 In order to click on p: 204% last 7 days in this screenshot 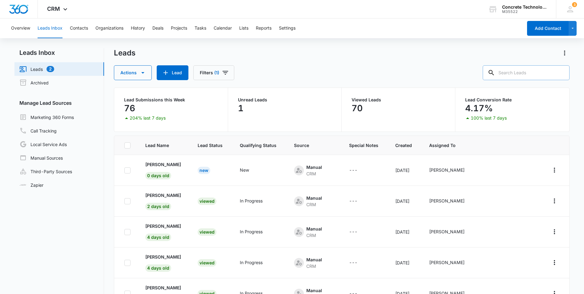, I will do `click(147, 118)`.